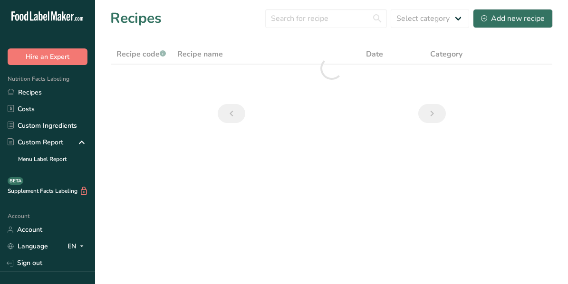 Image resolution: width=568 pixels, height=284 pixels. Describe the element at coordinates (136, 18) in the screenshot. I see `h1: Recipes` at that location.